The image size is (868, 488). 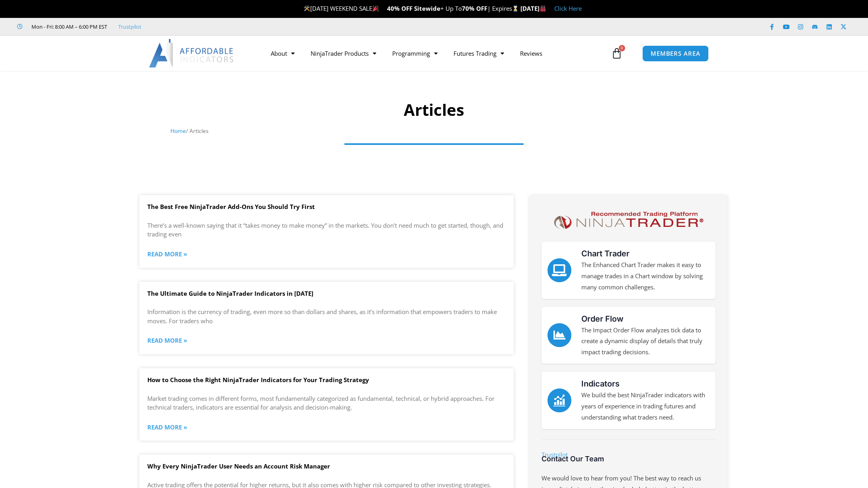 I want to click on h3: Contact Our Team, so click(x=628, y=458).